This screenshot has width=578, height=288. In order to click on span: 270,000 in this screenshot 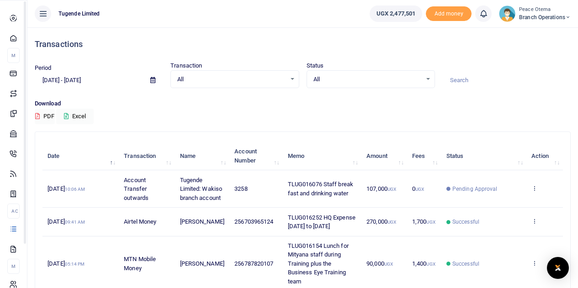, I will do `click(381, 221)`.